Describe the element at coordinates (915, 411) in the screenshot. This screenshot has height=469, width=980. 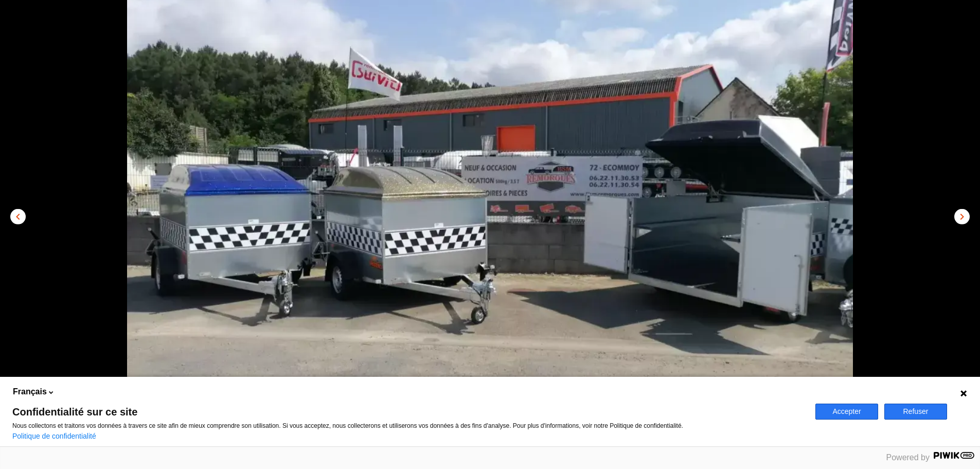
I see `button: Refuser` at that location.